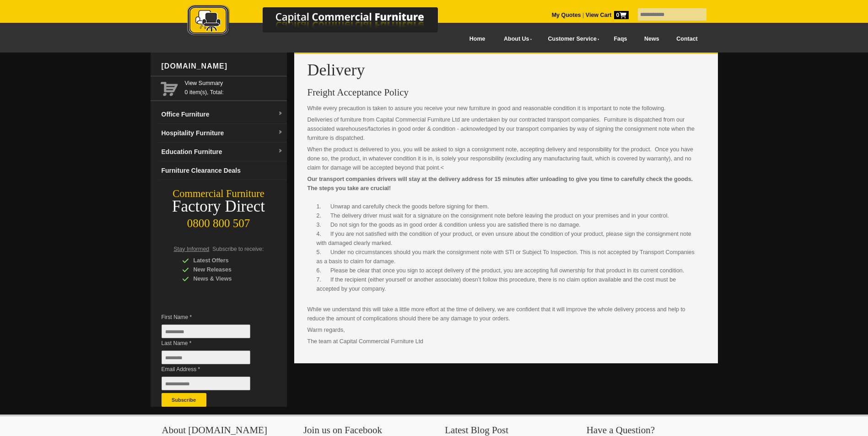  What do you see at coordinates (191, 249) in the screenshot?
I see `span: Stay Informed` at bounding box center [191, 249].